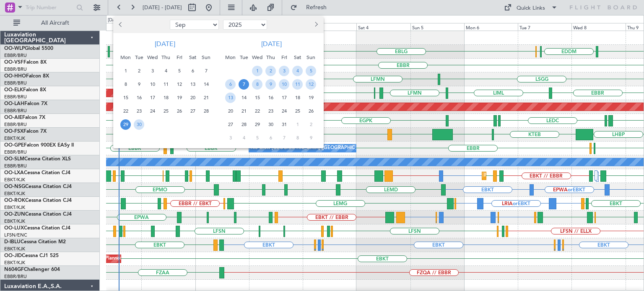  What do you see at coordinates (206, 84) in the screenshot?
I see `div: 14-9-2025` at bounding box center [206, 84].